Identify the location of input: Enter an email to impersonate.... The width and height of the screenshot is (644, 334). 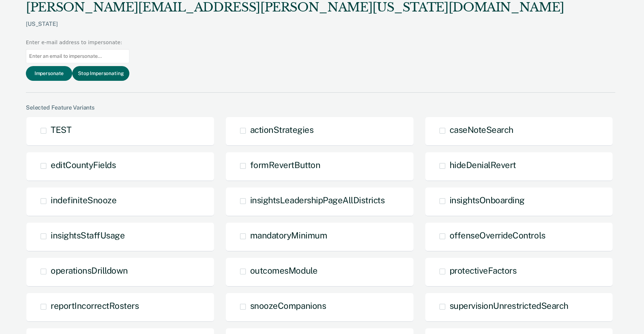
(78, 56).